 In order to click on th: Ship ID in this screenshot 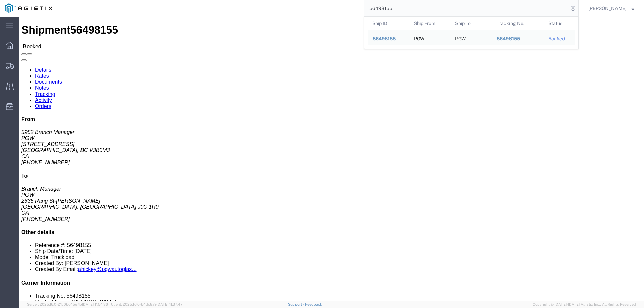, I will do `click(389, 23)`.